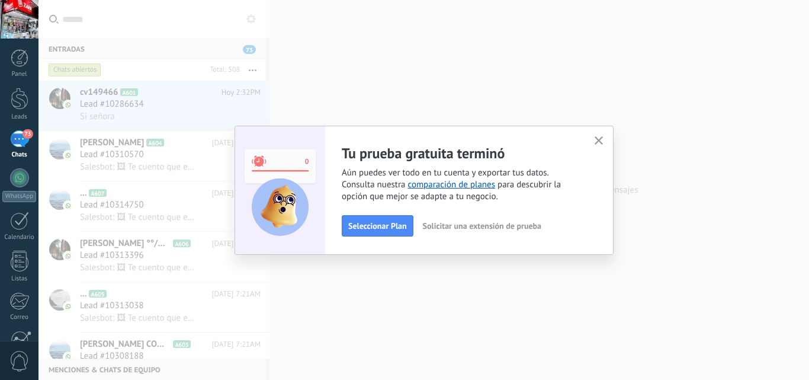 The width and height of the screenshot is (809, 380). What do you see at coordinates (20, 278) in the screenshot?
I see `div: Listas` at bounding box center [20, 278].